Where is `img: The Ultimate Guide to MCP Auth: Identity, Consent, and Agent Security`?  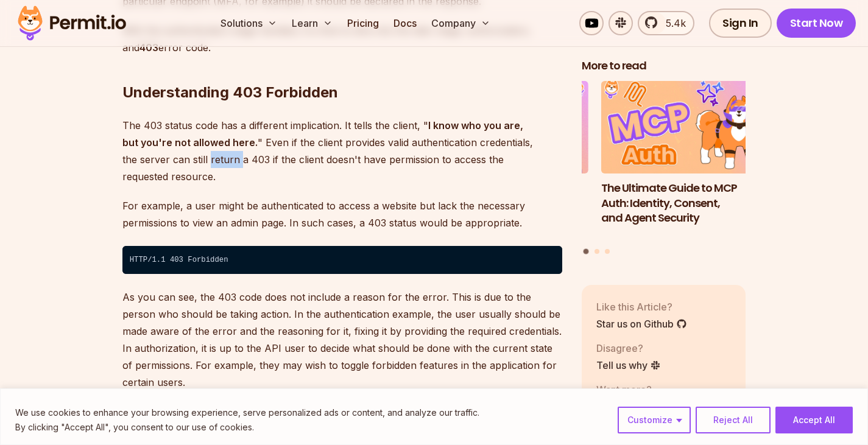
img: The Ultimate Guide to MCP Auth: Identity, Consent, and Agent Security is located at coordinates (683, 128).